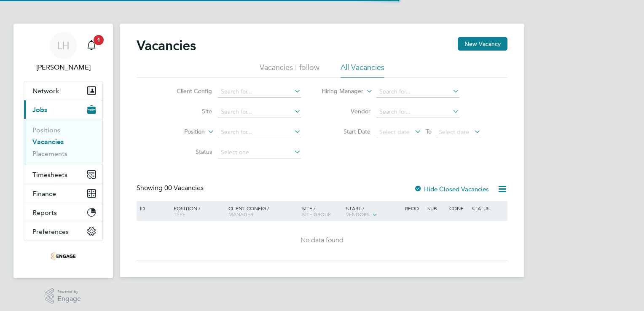 The image size is (644, 311). Describe the element at coordinates (50, 231) in the screenshot. I see `span: Preferences` at that location.